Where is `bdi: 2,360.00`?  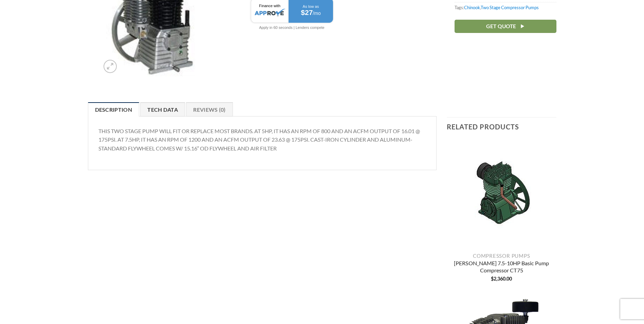
bdi: 2,360.00 is located at coordinates (502, 279).